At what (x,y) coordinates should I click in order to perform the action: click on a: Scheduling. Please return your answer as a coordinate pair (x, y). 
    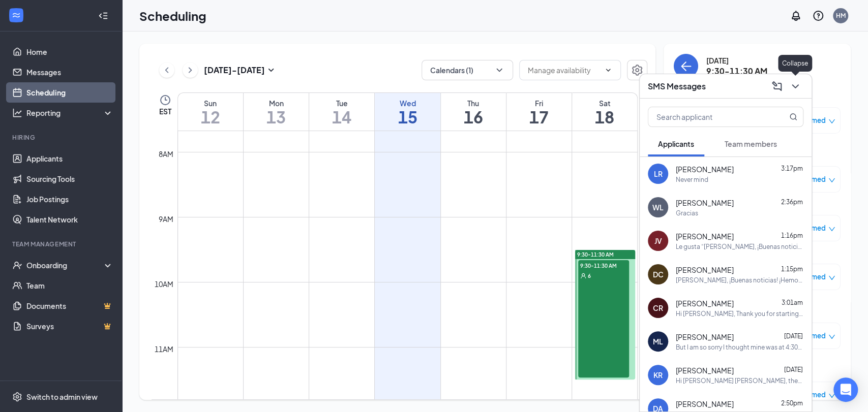
    Looking at the image, I should click on (70, 92).